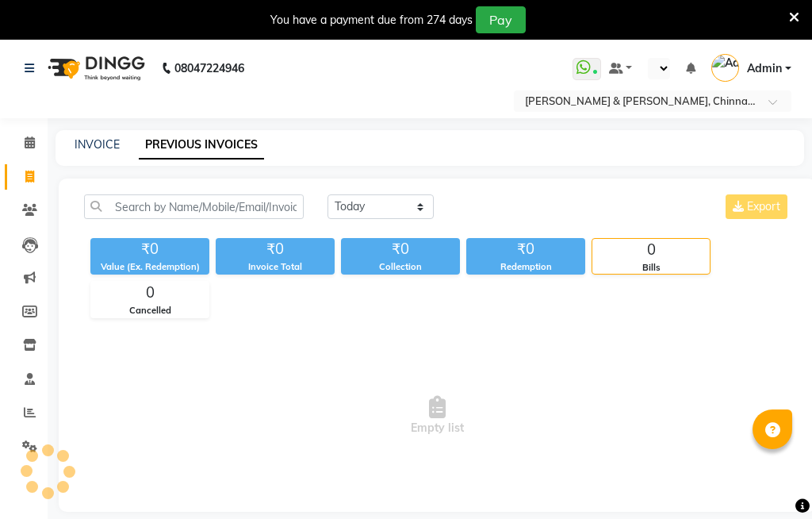 The width and height of the screenshot is (812, 519). What do you see at coordinates (194, 206) in the screenshot?
I see `input: Search by Name/Mobile/Email/Invoice No` at bounding box center [194, 206].